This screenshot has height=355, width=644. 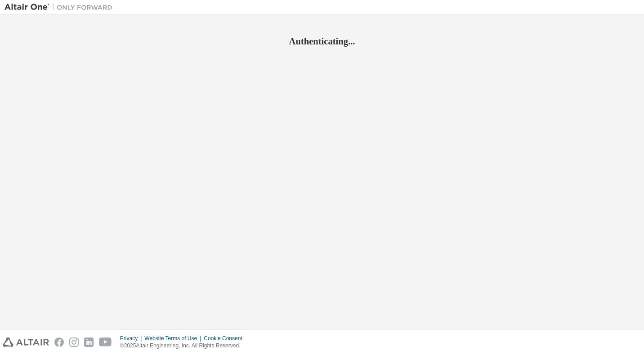 I want to click on img: facebook.svg, so click(x=59, y=342).